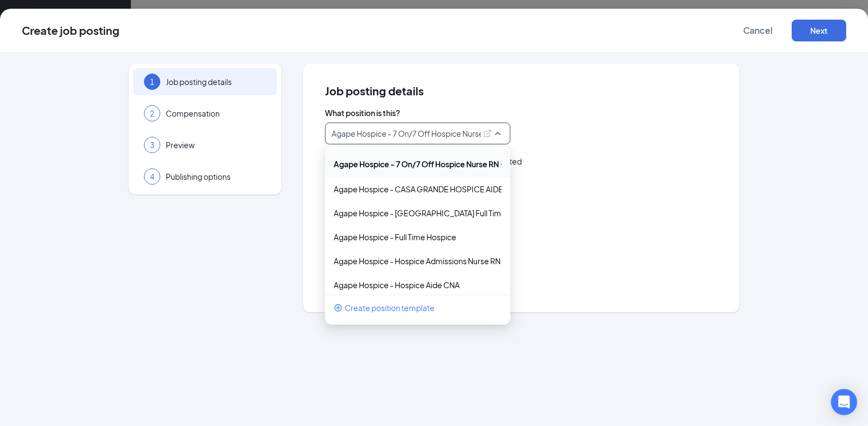 The image size is (868, 426). I want to click on div: Agape Hospice - CASA GRANDE Full Time RN, so click(418, 213).